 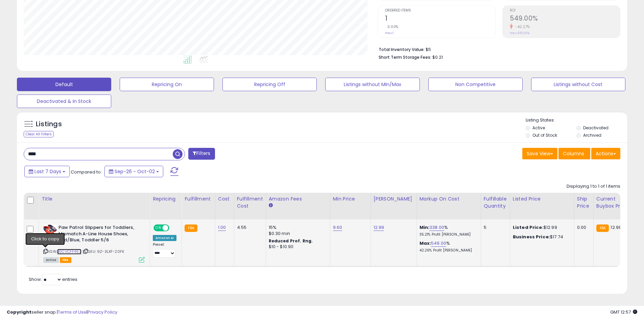 What do you see at coordinates (135, 172) in the screenshot?
I see `span: Sep-26 - Oct-02` at bounding box center [135, 172].